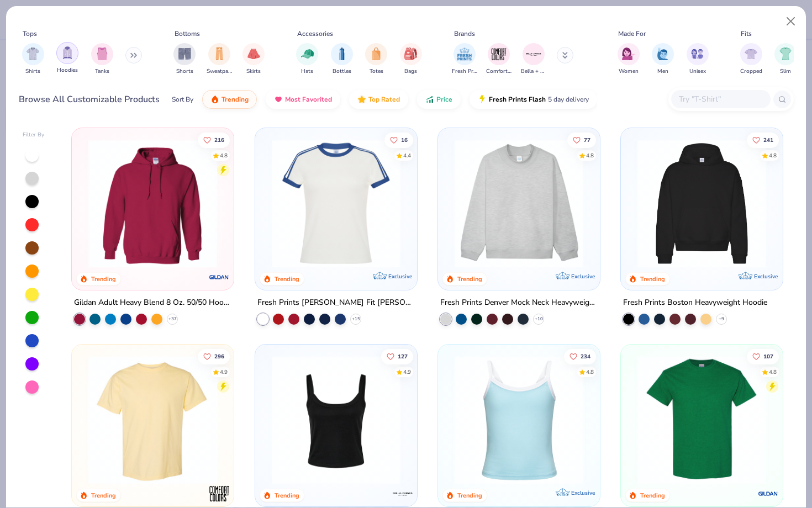 This screenshot has height=508, width=812. I want to click on img: trending.gif, so click(215, 100).